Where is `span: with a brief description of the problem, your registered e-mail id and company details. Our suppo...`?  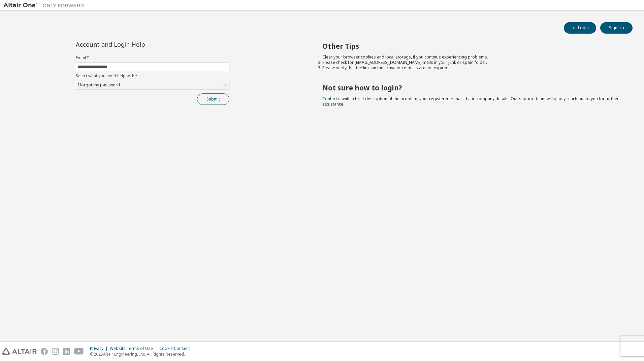 span: with a brief description of the problem, your registered e-mail id and company details. Our suppo... is located at coordinates (470, 101).